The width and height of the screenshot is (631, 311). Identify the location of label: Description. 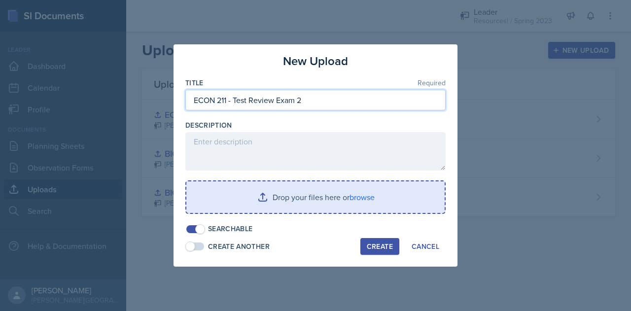
(209, 125).